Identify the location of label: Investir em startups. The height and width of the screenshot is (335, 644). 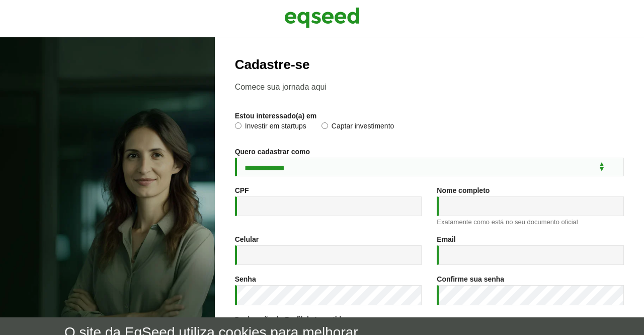
(271, 128).